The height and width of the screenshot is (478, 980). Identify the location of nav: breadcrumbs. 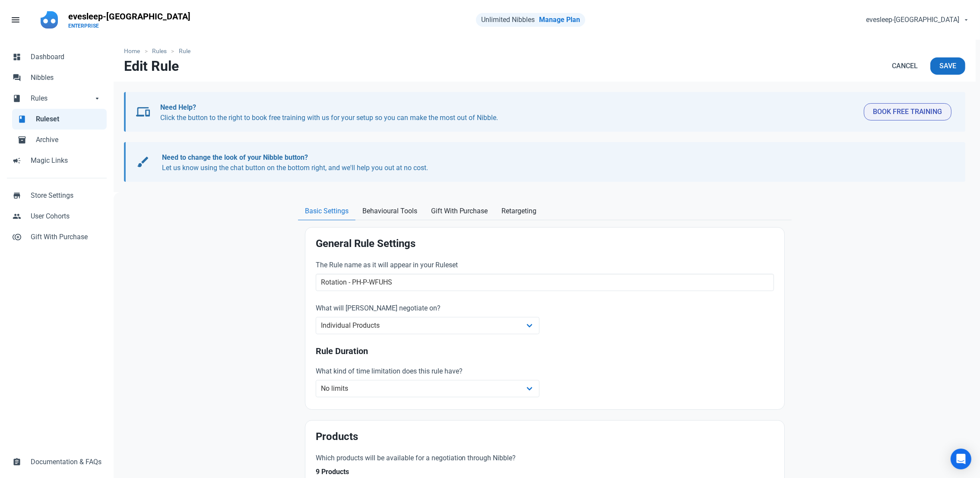
(545, 49).